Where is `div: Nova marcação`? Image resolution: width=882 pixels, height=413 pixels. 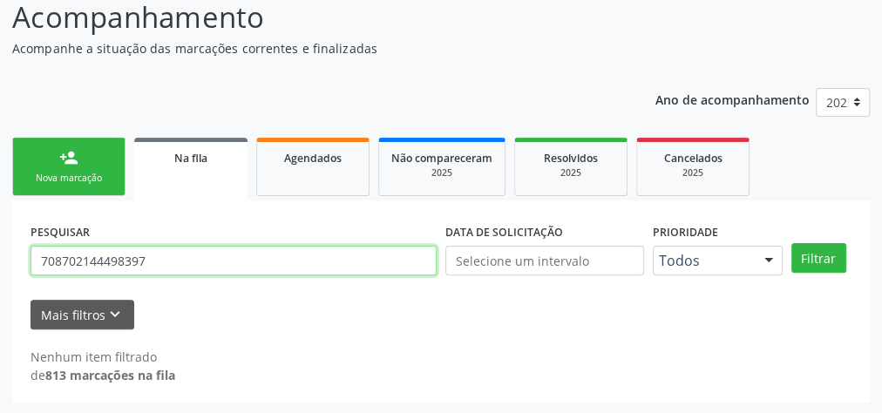 div: Nova marcação is located at coordinates (69, 178).